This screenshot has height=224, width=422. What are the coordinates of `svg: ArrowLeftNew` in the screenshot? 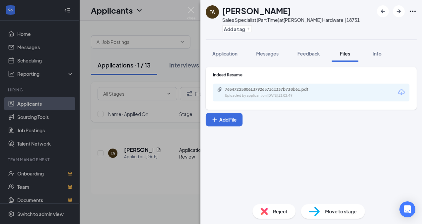 It's located at (383, 11).